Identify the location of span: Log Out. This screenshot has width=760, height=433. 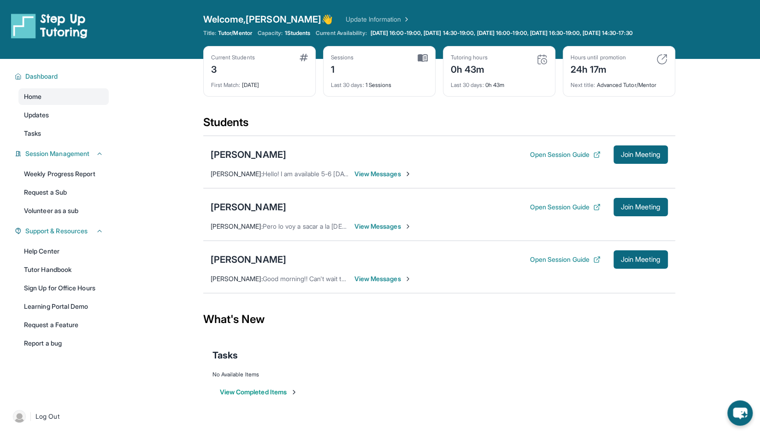
(47, 417).